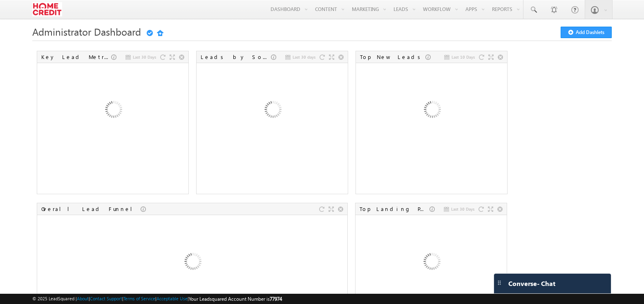  I want to click on span: © 2025 LeadSquared | | | | |, so click(157, 298).